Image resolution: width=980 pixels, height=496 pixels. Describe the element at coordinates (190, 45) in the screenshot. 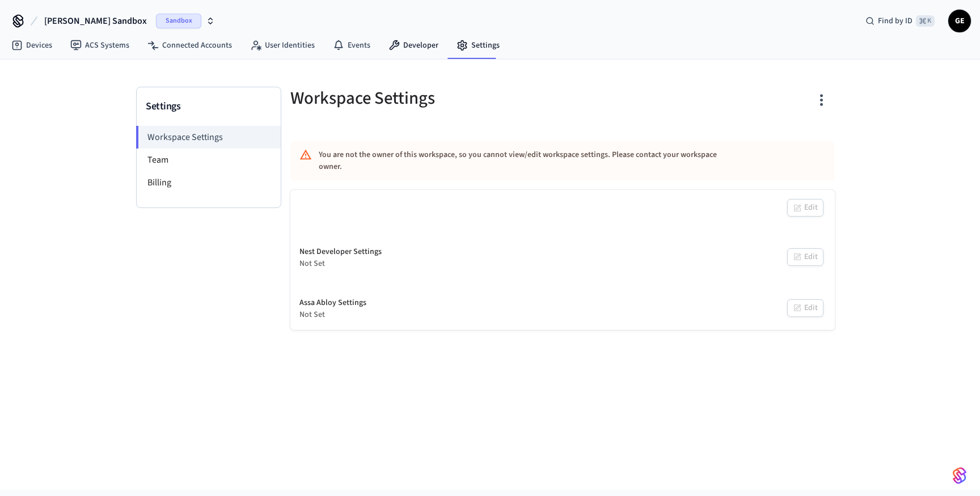

I see `a: Connected Accounts` at that location.